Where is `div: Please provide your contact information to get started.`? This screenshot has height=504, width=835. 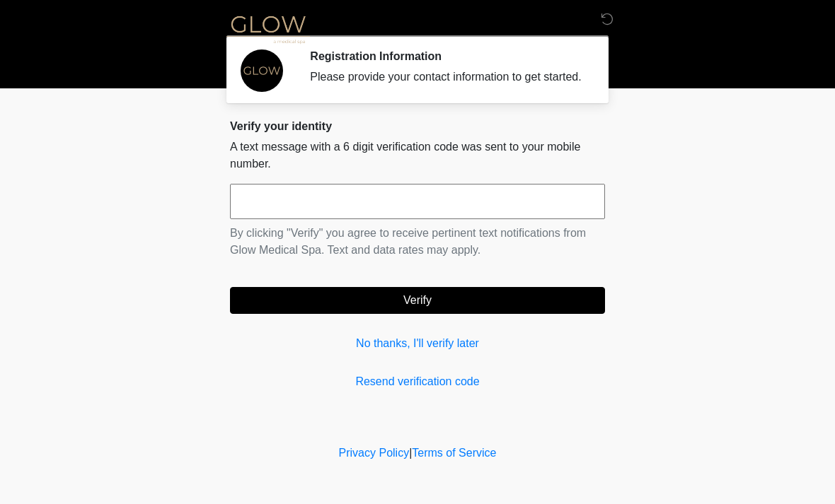 div: Please provide your contact information to get started. is located at coordinates (446, 77).